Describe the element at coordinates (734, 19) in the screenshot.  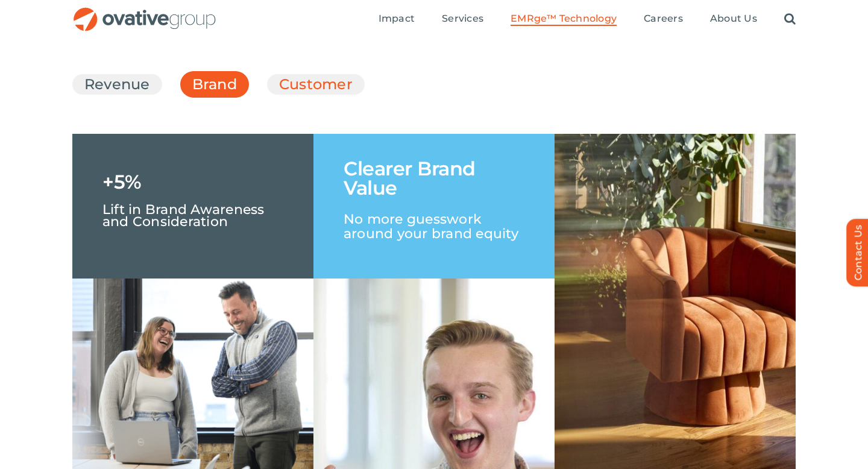
I see `span: About Us` at that location.